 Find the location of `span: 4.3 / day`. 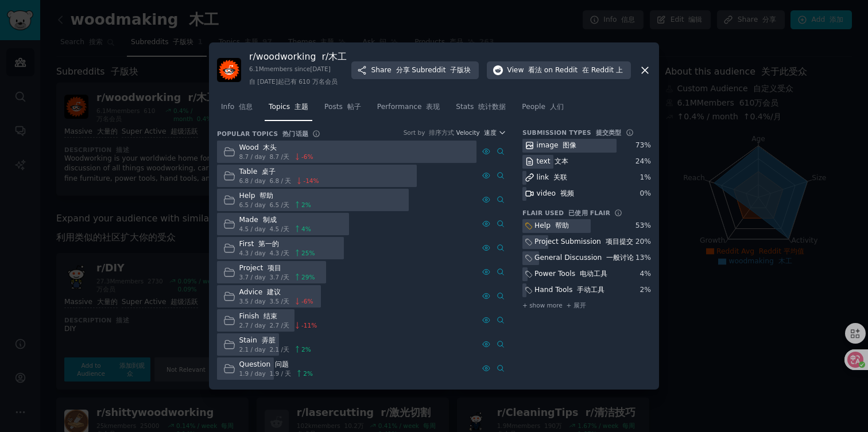

span: 4.3 / day is located at coordinates (265, 253).